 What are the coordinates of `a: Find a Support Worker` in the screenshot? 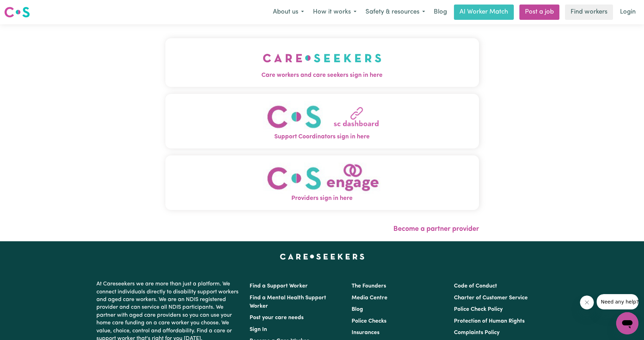 It's located at (279, 286).